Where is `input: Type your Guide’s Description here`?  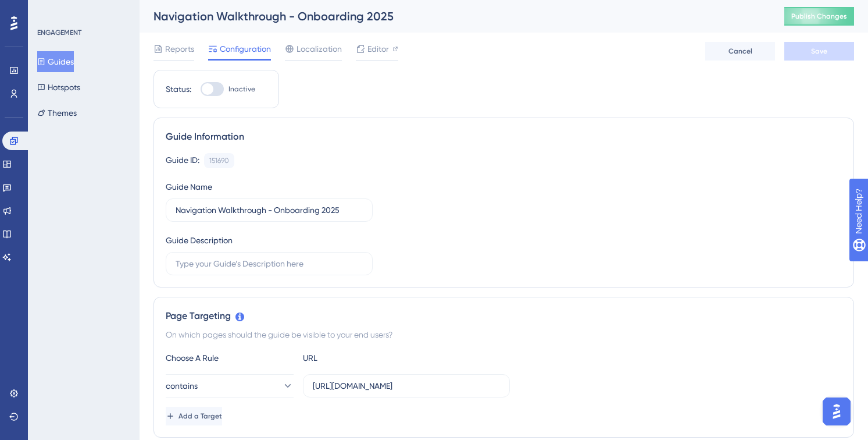
input: Type your Guide’s Description here is located at coordinates (269, 264).